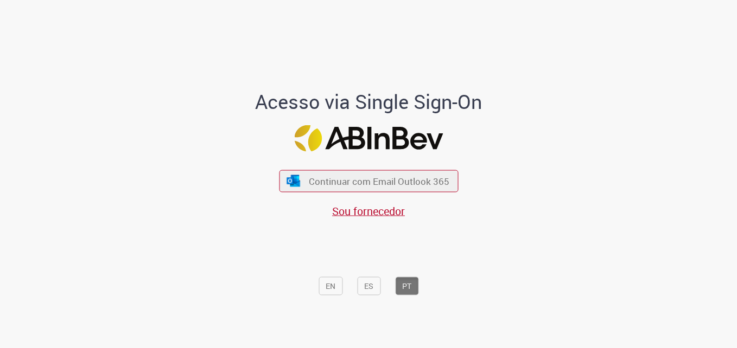 The image size is (737, 348). Describe the element at coordinates (379, 181) in the screenshot. I see `span: Continuar com Email Outlook 365` at that location.